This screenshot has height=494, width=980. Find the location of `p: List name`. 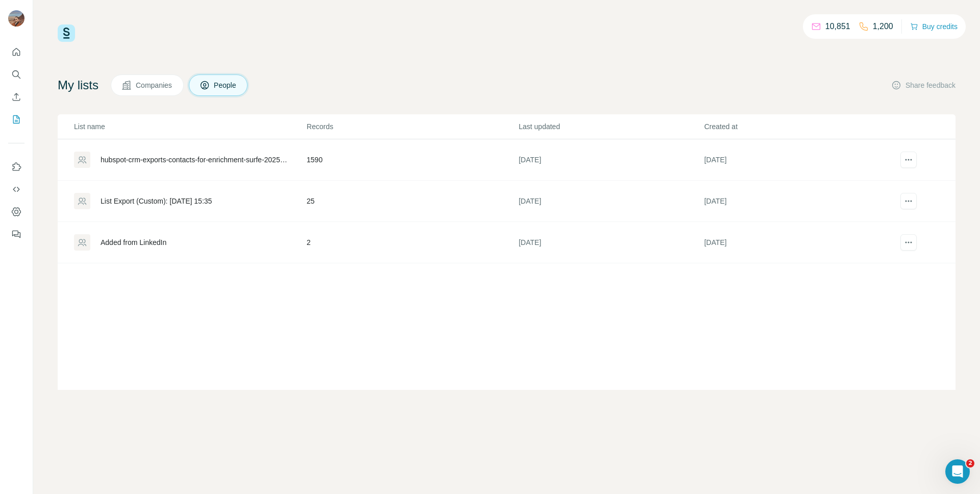

p: List name is located at coordinates (190, 126).